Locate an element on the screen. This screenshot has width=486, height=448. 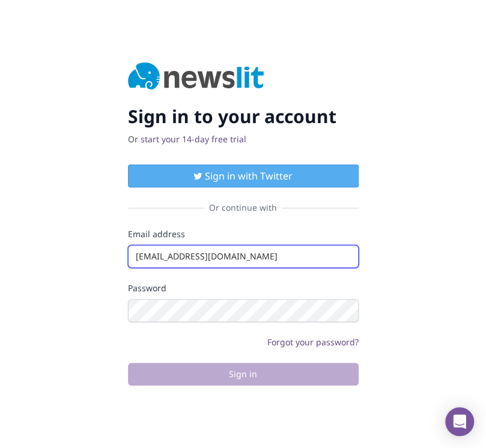
img: Newslit is located at coordinates (196, 77).